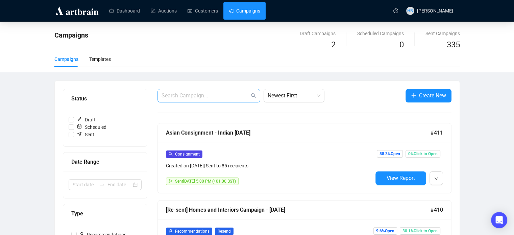 Image resolution: width=514 pixels, height=235 pixels. What do you see at coordinates (100, 59) in the screenshot?
I see `div: Templates` at bounding box center [100, 59].